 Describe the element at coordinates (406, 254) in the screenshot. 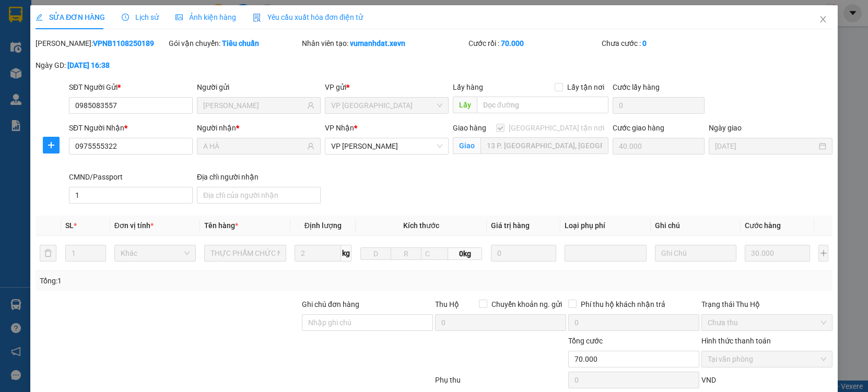

I see `input: R` at that location.